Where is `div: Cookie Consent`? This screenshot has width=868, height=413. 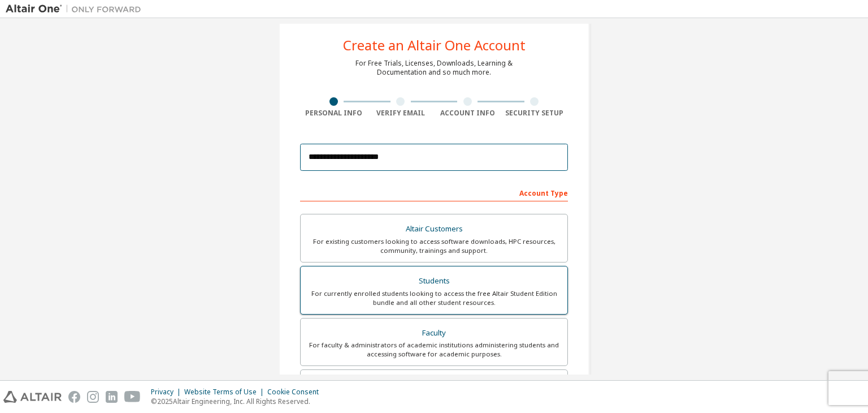
div: Cookie Consent is located at coordinates (296, 392).